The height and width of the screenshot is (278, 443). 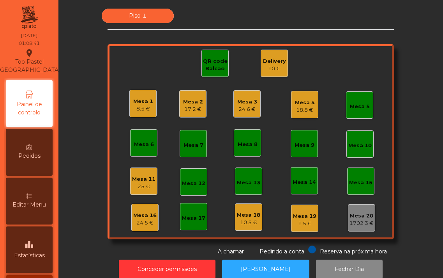 I want to click on div: Mesa 3, so click(x=247, y=102).